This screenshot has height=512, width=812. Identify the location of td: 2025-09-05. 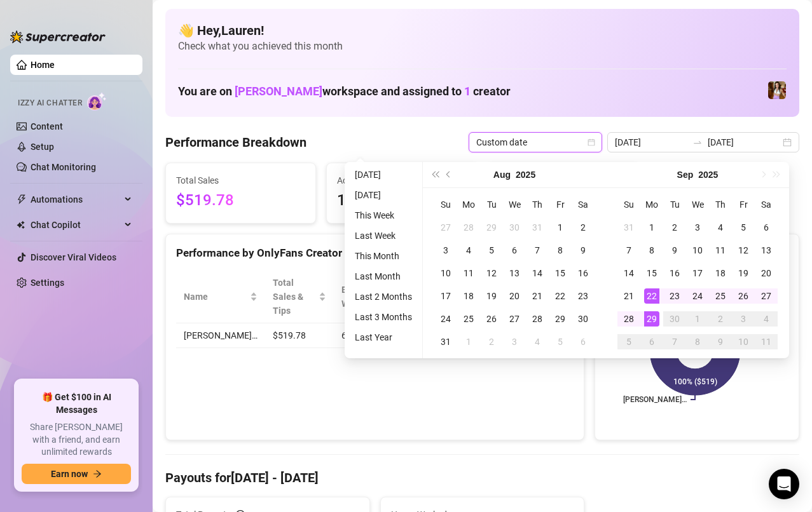
(560, 342).